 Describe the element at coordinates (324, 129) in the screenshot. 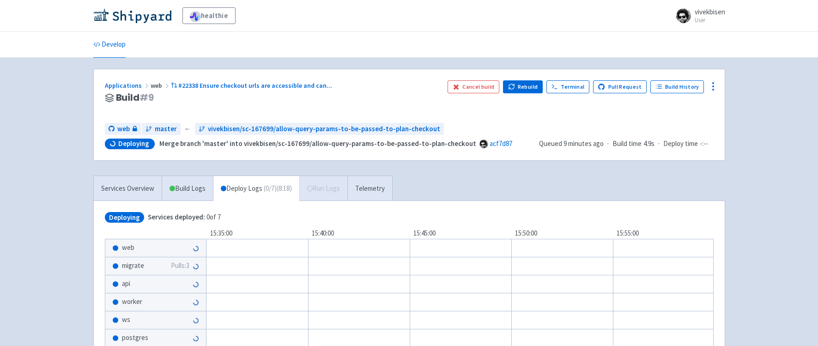

I see `span: vivekbisen/sc-167699/allow-query-params-to-be-passed-to-plan-checkout` at that location.